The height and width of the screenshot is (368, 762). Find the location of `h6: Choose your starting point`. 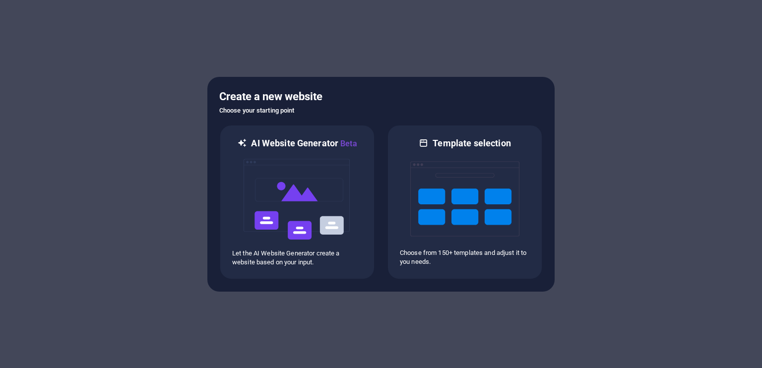

h6: Choose your starting point is located at coordinates (381, 111).